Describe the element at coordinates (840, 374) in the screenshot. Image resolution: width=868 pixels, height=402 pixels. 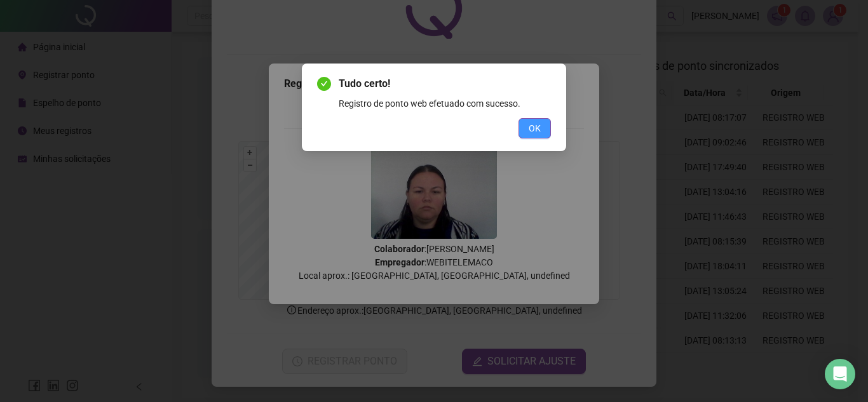
I see `div: Open Intercom Messenger` at that location.